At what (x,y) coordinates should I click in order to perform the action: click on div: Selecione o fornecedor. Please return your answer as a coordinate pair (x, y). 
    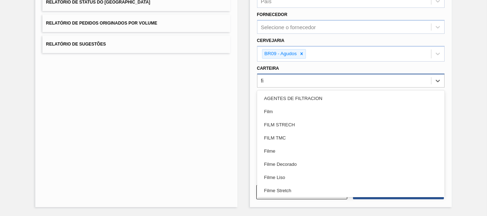
    Looking at the image, I should click on (288, 27).